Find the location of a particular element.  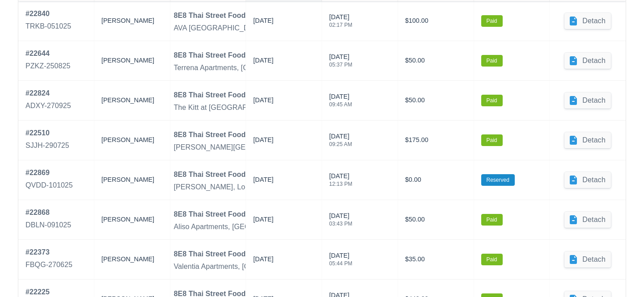

a: #22868DBLN-091025 is located at coordinates (48, 220).